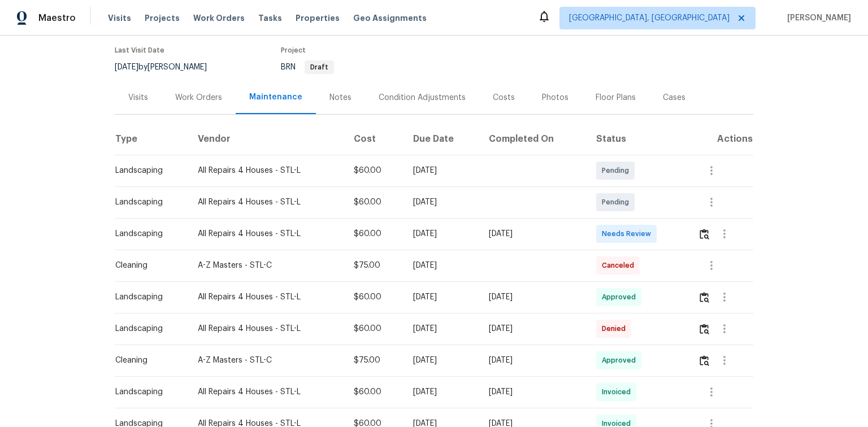  Describe the element at coordinates (198, 98) in the screenshot. I see `div: Work Orders` at that location.